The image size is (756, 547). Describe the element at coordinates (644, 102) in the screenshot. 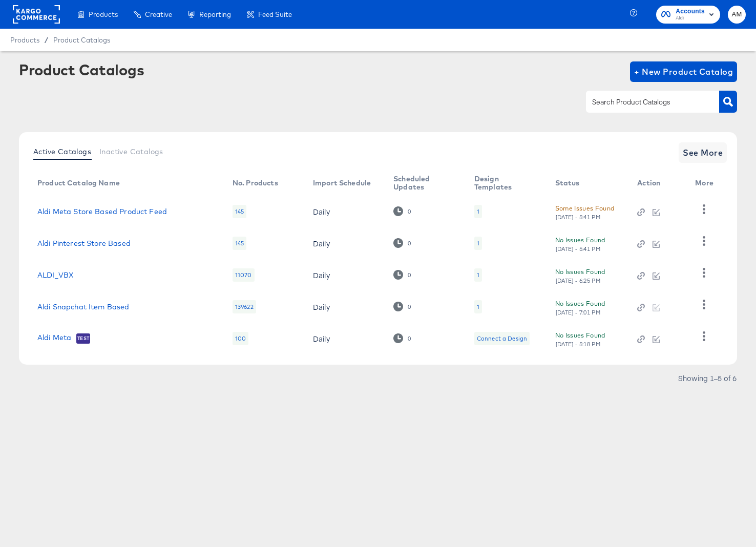

I see `input: Search Product Catalogs` at that location.